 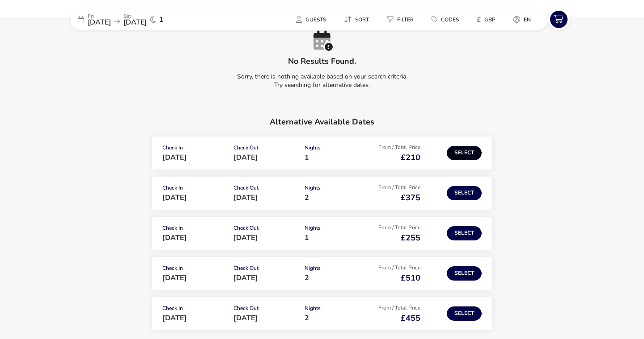 What do you see at coordinates (310, 19) in the screenshot?
I see `button: Guests` at bounding box center [310, 19].